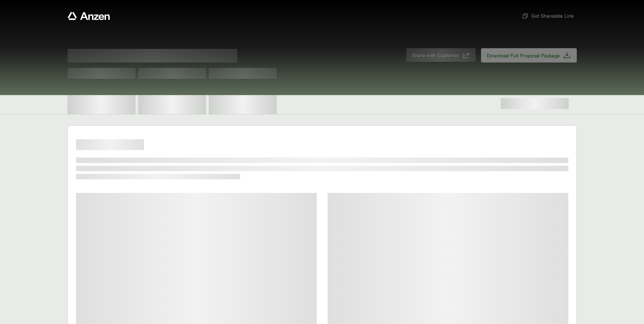  What do you see at coordinates (89, 16) in the screenshot?
I see `a: Anzen website` at bounding box center [89, 16].